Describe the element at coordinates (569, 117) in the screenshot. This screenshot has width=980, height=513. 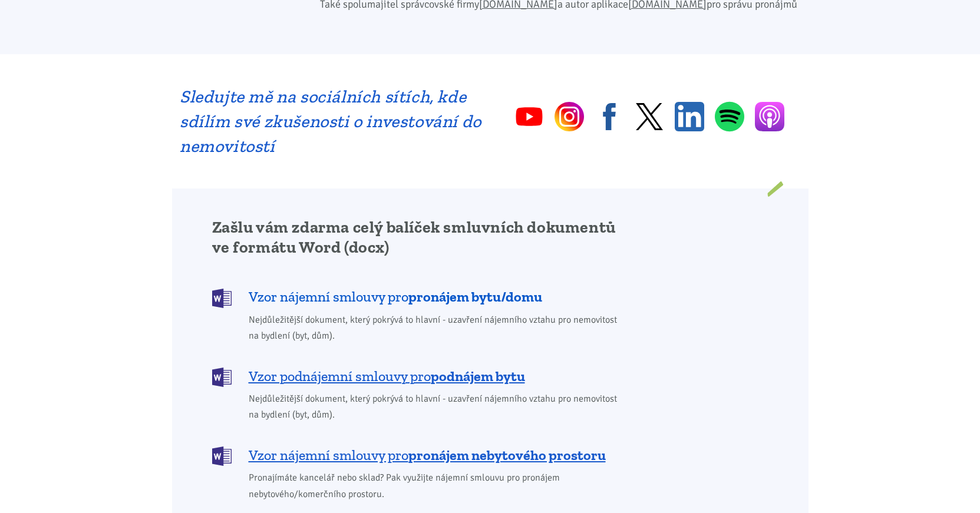
I see `a: Instagram` at that location.